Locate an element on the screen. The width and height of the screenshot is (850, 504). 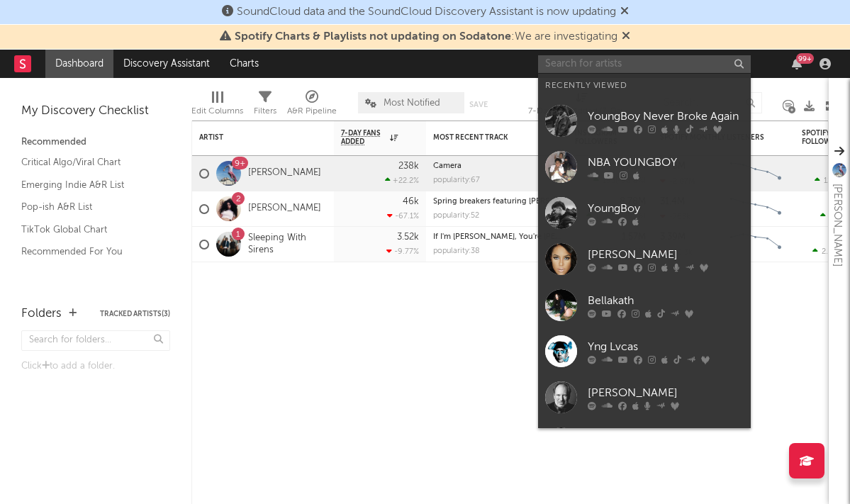
div: My Discovery Checklist is located at coordinates (96, 111).